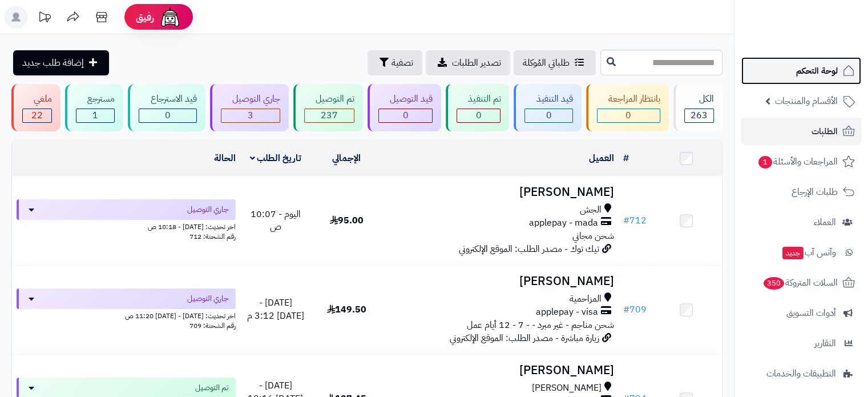 The image size is (868, 397). I want to click on div: 3, so click(251, 115).